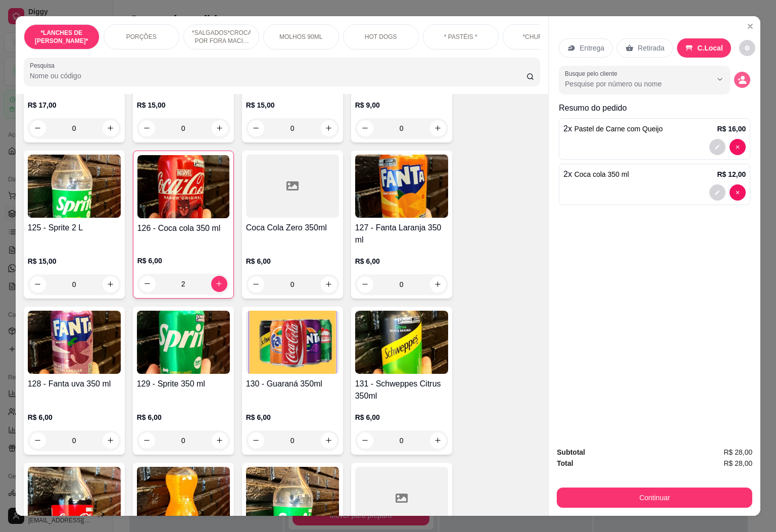 Image resolution: width=776 pixels, height=532 pixels. What do you see at coordinates (720, 80) in the screenshot?
I see `button: Show suggestions` at bounding box center [720, 80].